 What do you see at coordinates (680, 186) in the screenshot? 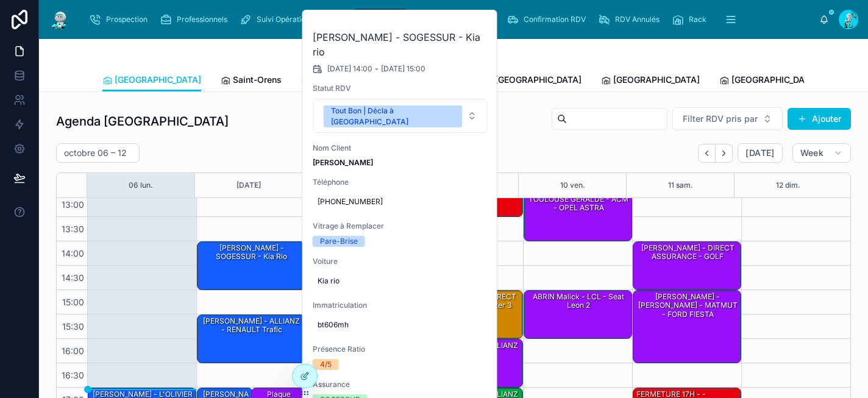
I see `div: 11 sam.` at bounding box center [680, 186].